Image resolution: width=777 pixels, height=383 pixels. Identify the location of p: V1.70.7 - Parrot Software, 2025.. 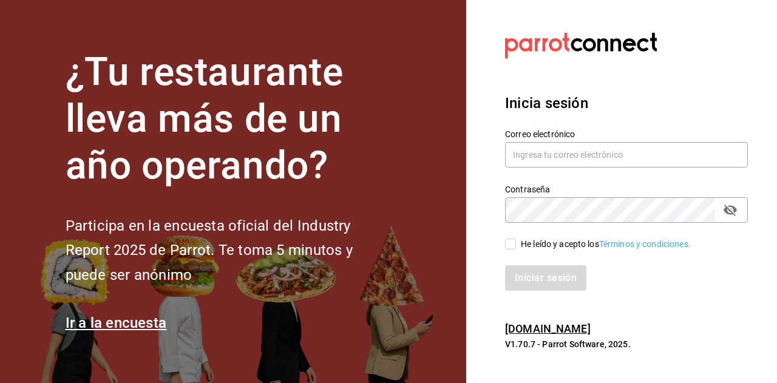
(627, 344).